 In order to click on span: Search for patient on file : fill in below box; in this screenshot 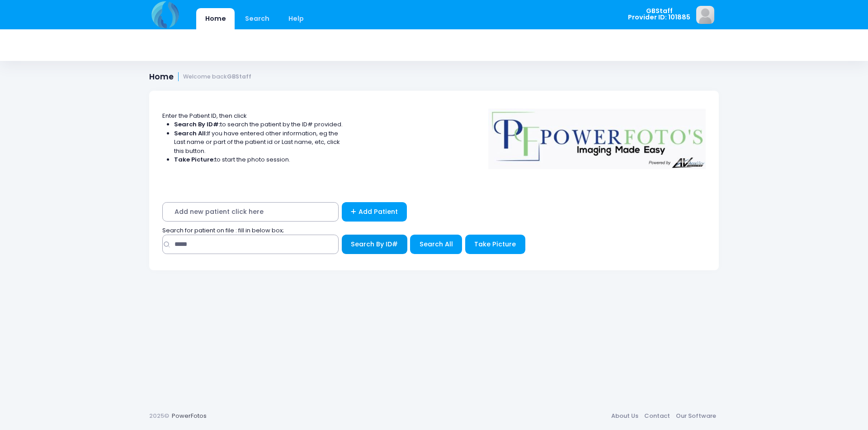, I will do `click(223, 231)`.